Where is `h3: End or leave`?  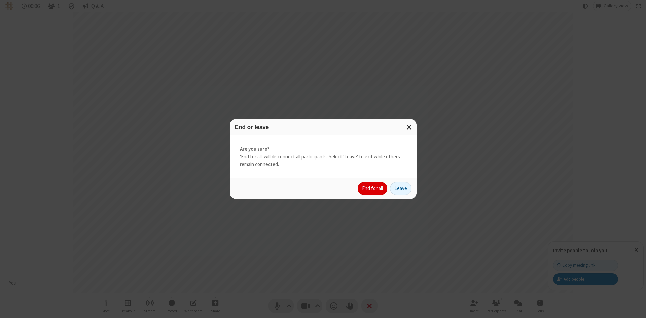 h3: End or leave is located at coordinates (323, 127).